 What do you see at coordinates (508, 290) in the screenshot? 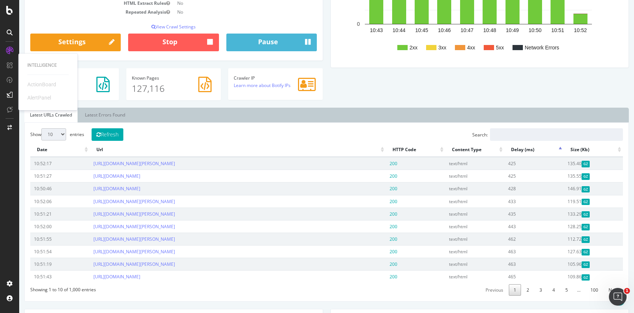
I see `a: 2` at bounding box center [508, 290].